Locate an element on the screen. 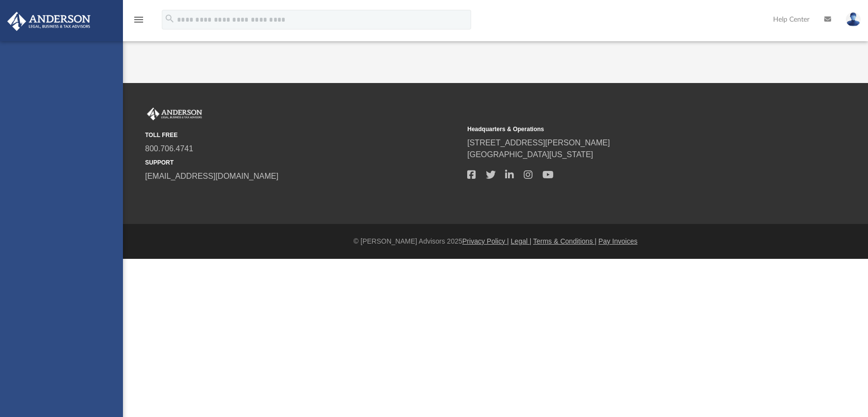  small: TOLL FREE is located at coordinates (303, 135).